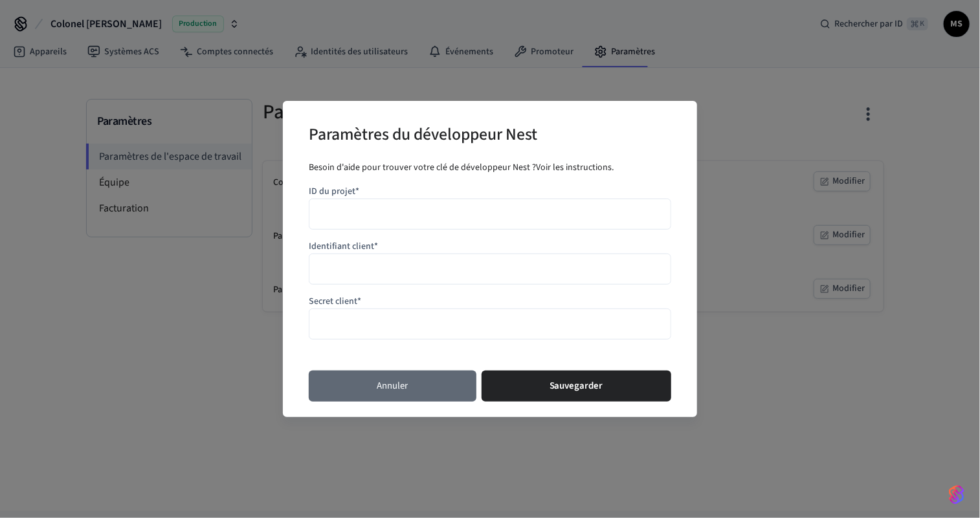 Image resolution: width=980 pixels, height=518 pixels. I want to click on a: Voir les instructions., so click(575, 168).